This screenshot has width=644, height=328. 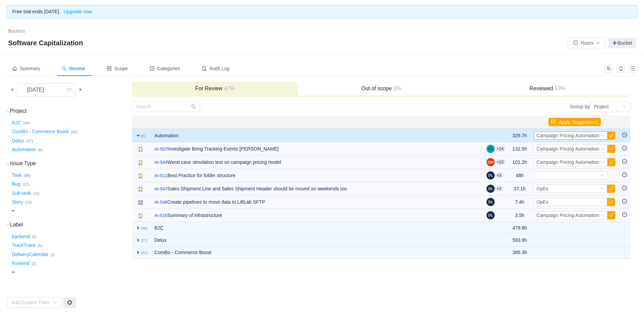 I want to click on span: Scope, so click(x=117, y=69).